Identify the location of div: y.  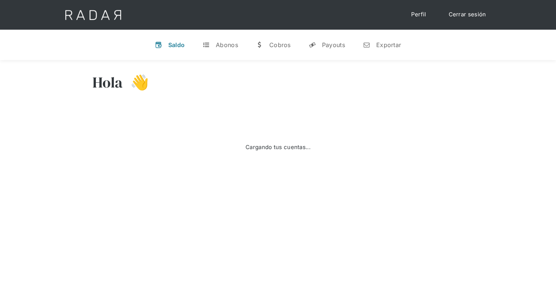
(312, 45).